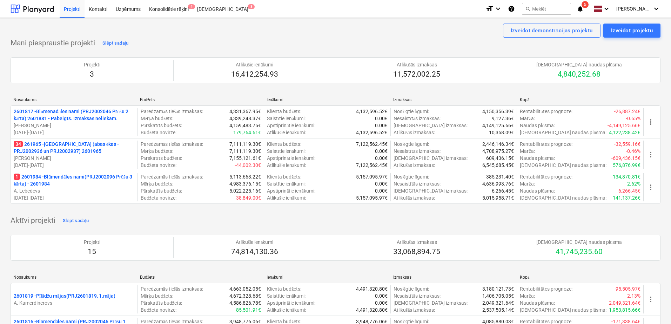  What do you see at coordinates (498, 198) in the screenshot?
I see `p: 5,015,958.71€` at bounding box center [498, 198].